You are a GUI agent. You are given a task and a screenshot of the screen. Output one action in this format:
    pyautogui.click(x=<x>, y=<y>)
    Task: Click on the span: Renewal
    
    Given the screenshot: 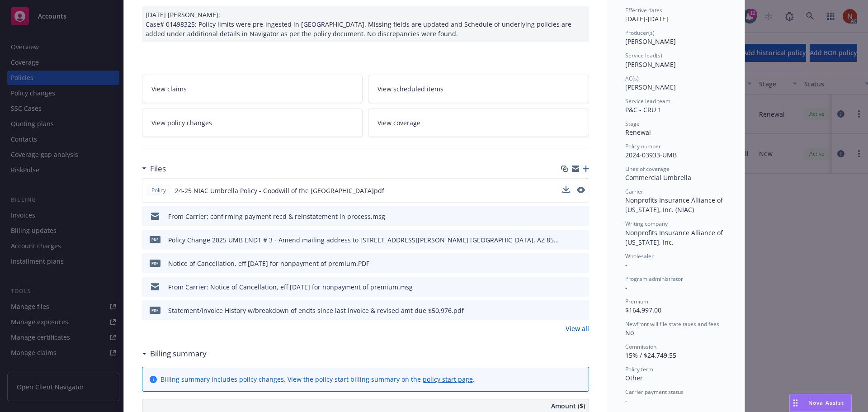 What is the action you would take?
    pyautogui.click(x=638, y=132)
    